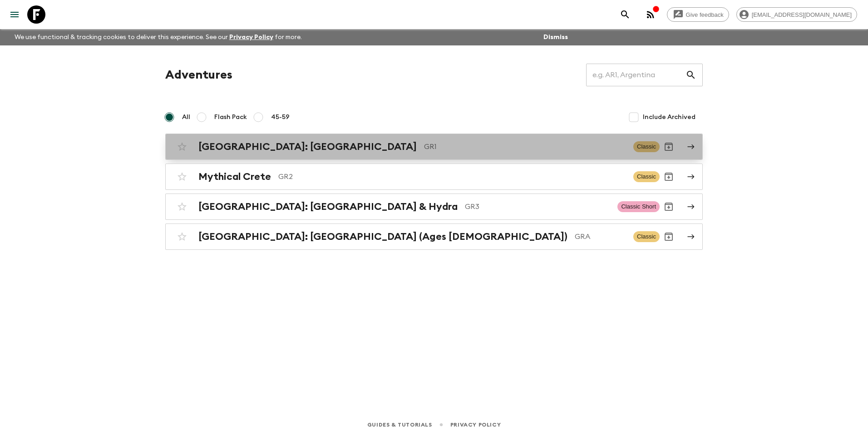 Image resolution: width=868 pixels, height=437 pixels. What do you see at coordinates (434, 177) in the screenshot?
I see `a: Mythical CreteGR2ClassicArchive` at bounding box center [434, 177].